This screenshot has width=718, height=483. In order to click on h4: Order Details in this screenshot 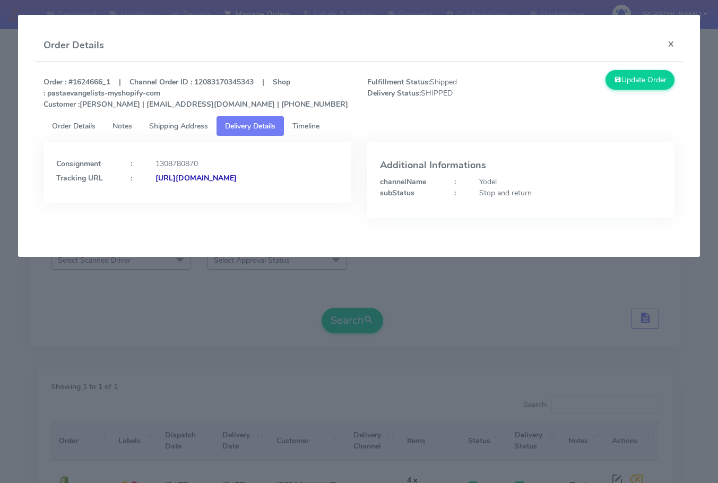, I will do `click(74, 45)`.